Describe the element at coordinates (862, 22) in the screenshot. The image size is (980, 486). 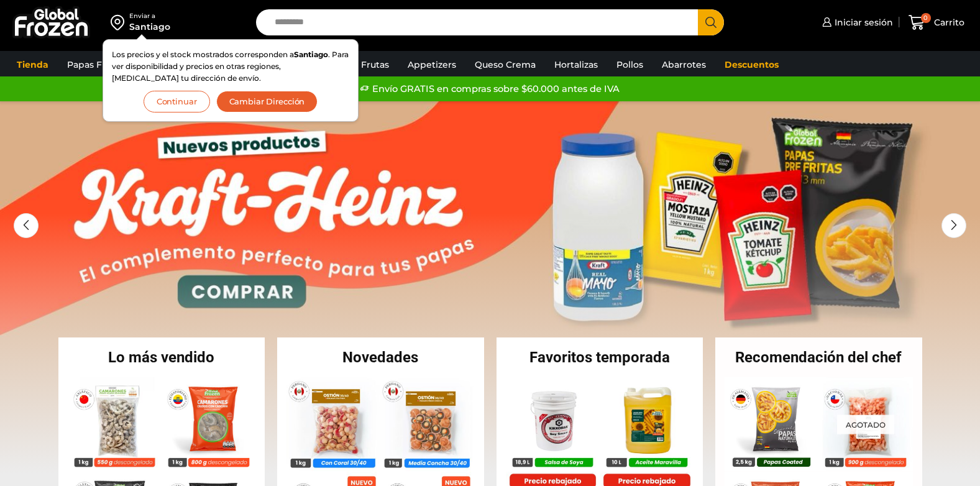
I see `span: Iniciar sesión` at that location.